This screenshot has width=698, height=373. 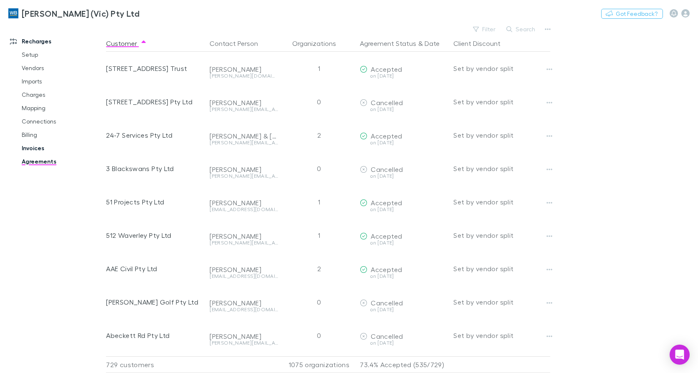 I want to click on a: Billing, so click(x=62, y=135).